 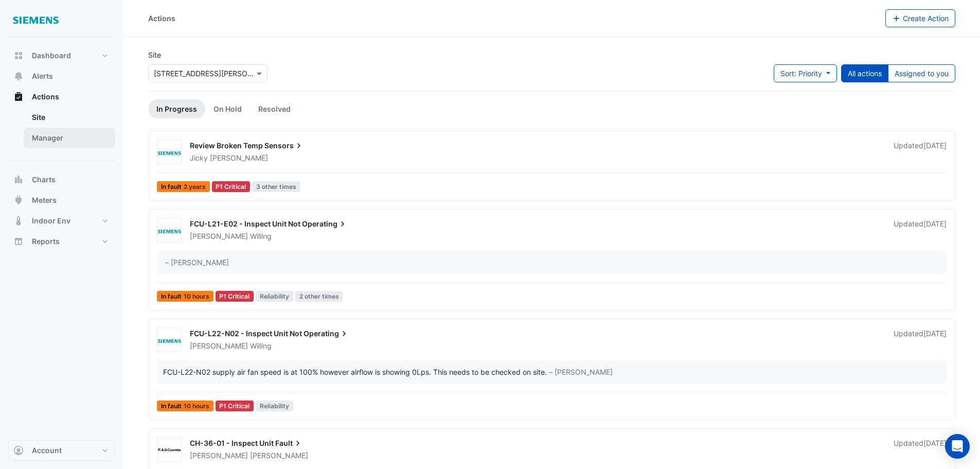 I want to click on span: FCU-L21-E02 - Inspect Unit Not, so click(x=245, y=223).